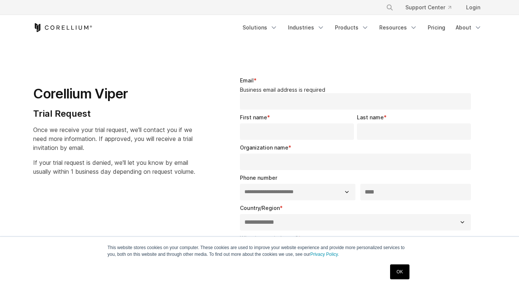 This screenshot has height=289, width=519. Describe the element at coordinates (469, 28) in the screenshot. I see `a: About` at that location.